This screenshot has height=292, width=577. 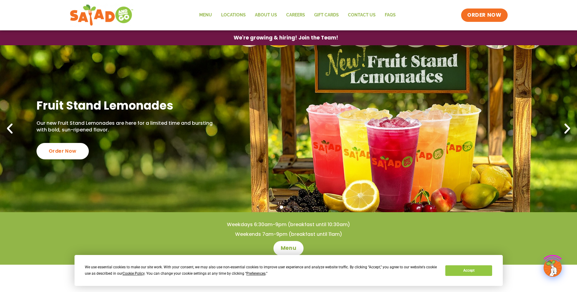 I want to click on a: ORDER NOW, so click(x=484, y=15).